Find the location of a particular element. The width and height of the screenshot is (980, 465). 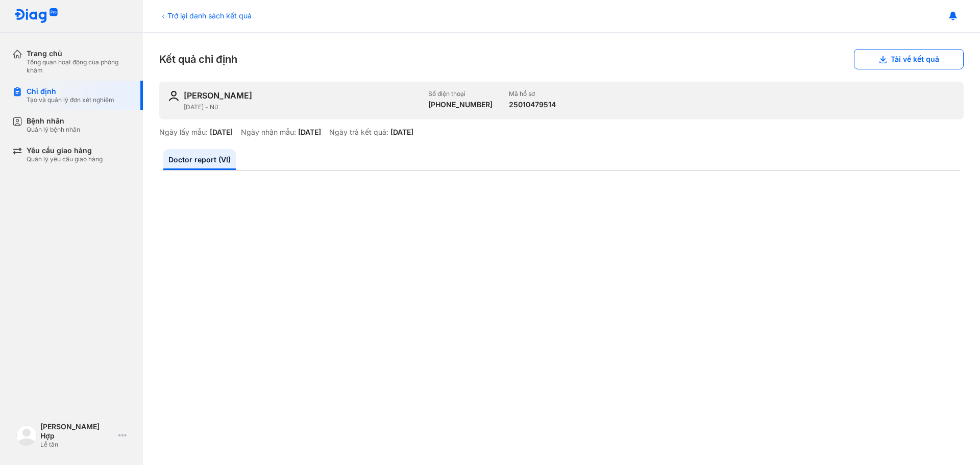

div: Yêu cầu giao hàng is located at coordinates (64, 150).